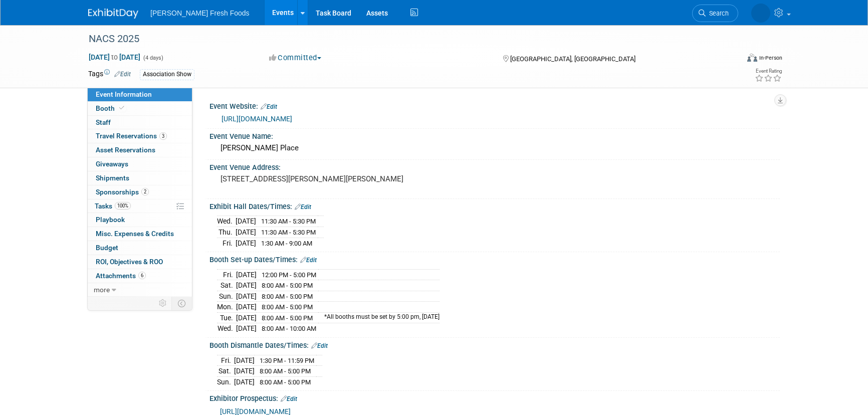 This screenshot has width=868, height=415. I want to click on td: Tue., so click(226, 318).